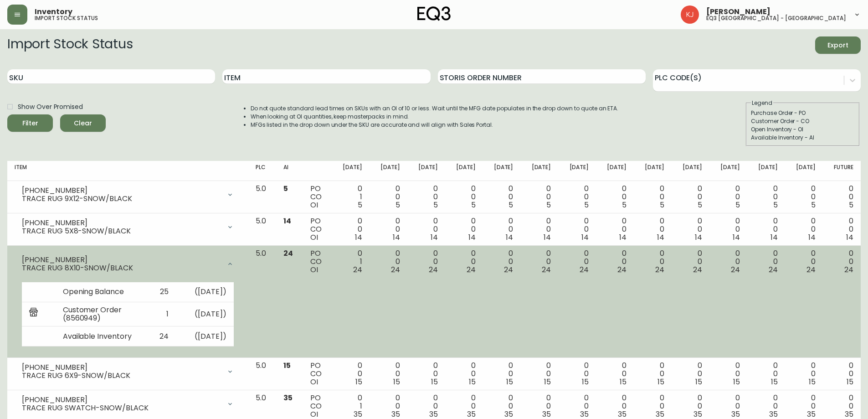  Describe the element at coordinates (434, 13) in the screenshot. I see `img: logo` at that location.